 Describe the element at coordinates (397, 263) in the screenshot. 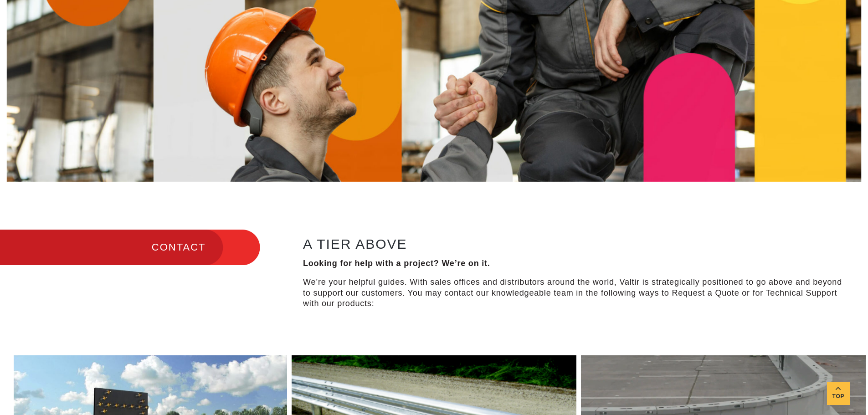

I see `strong: Looking for help with a project? We’re on it.` at that location.